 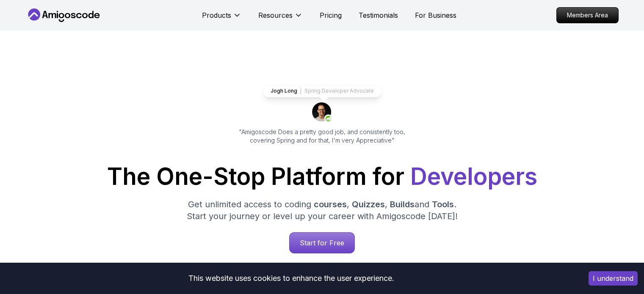 What do you see at coordinates (216, 15) in the screenshot?
I see `p: Products` at bounding box center [216, 15].